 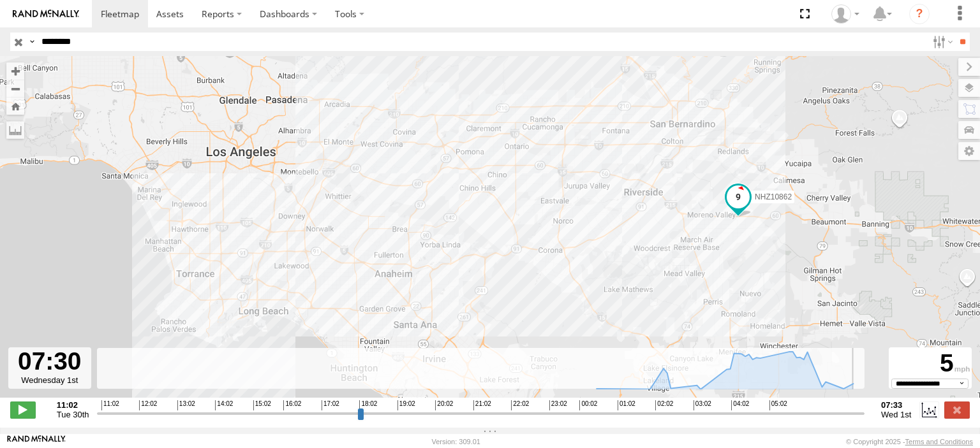 I want to click on span: 11:02, so click(x=111, y=406).